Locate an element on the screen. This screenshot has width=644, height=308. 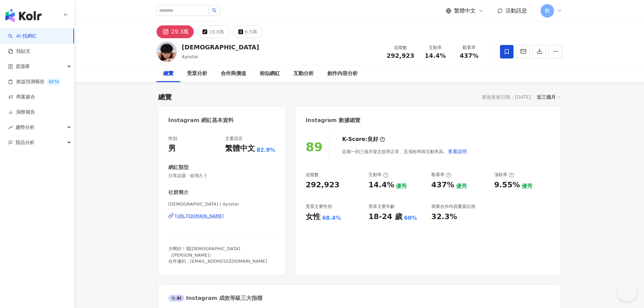
button: 查看說明 is located at coordinates (457, 151).